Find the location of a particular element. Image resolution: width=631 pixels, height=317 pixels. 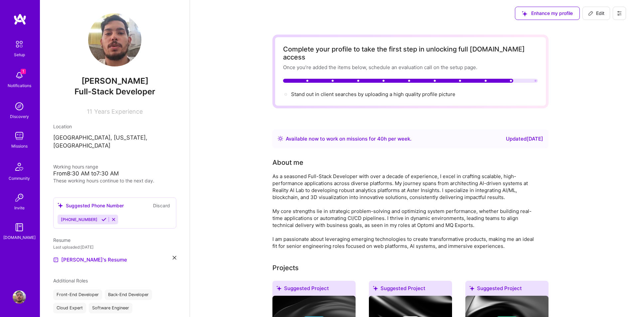

div: These working hours continue to the next day. is located at coordinates (115, 180).